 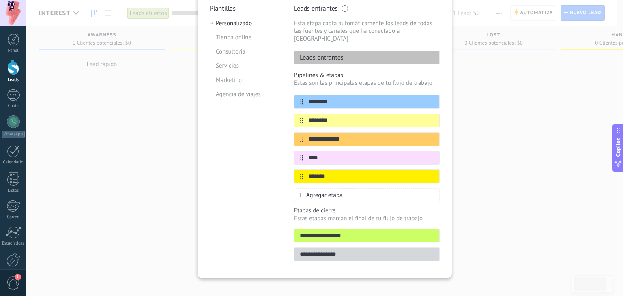 I want to click on div: Chats, so click(x=13, y=106).